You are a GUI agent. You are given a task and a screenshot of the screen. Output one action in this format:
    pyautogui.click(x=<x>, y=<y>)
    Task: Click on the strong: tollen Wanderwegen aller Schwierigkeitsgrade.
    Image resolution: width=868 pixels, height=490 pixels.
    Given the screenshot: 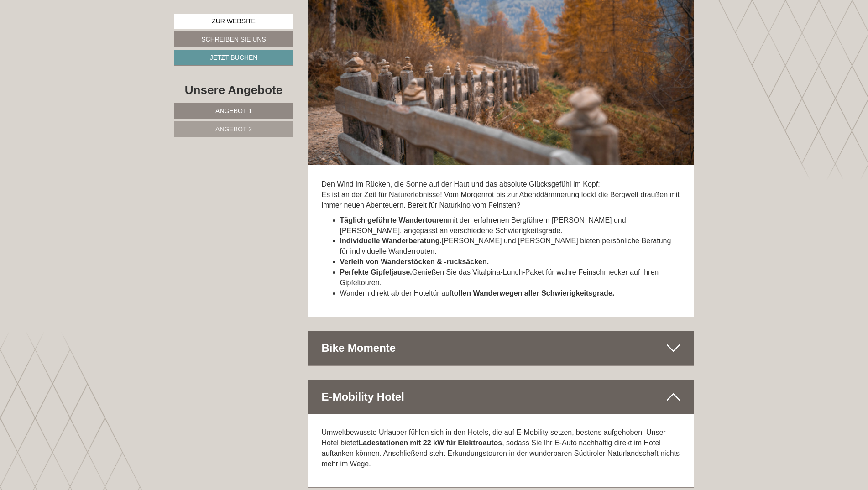 What is the action you would take?
    pyautogui.click(x=533, y=293)
    